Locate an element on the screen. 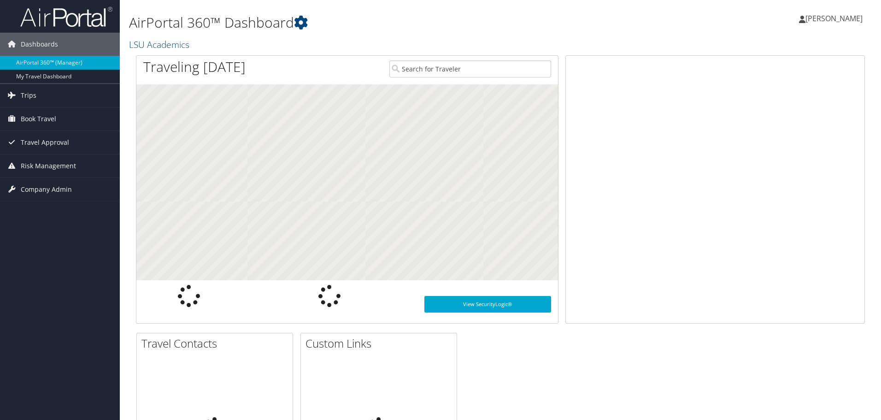 The image size is (881, 420). span: Travel Approval is located at coordinates (45, 142).